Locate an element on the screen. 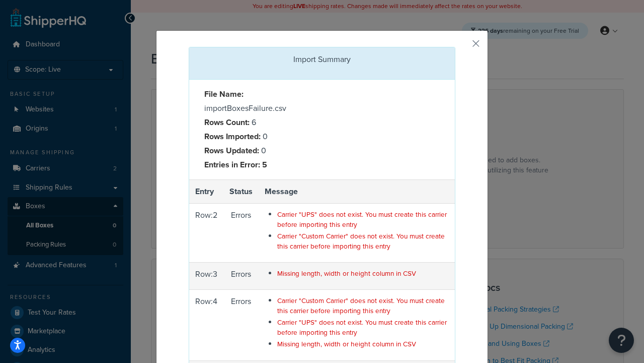  td: Row: 4 is located at coordinates (207, 325).